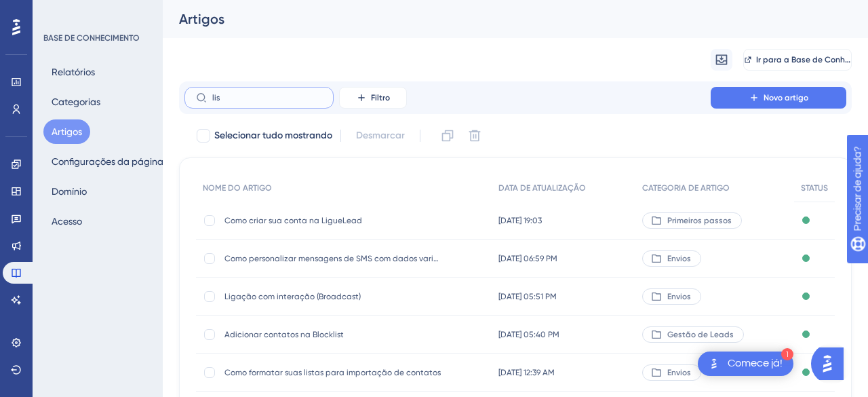  What do you see at coordinates (380, 136) in the screenshot?
I see `button: Desmarcar` at bounding box center [380, 136].